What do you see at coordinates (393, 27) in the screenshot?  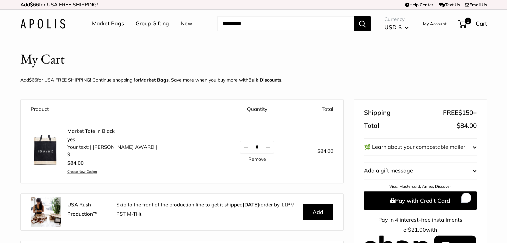 I see `span: USD $` at bounding box center [393, 27].